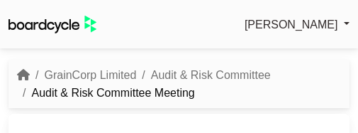  I want to click on a: Audit & Risk Committee, so click(211, 74).